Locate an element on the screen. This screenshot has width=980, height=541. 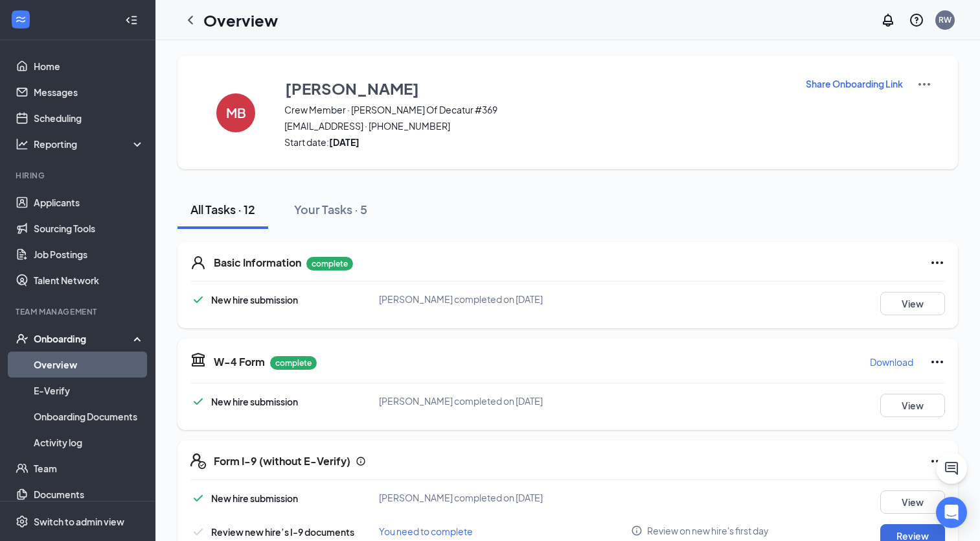
a: Applicants is located at coordinates (88, 203).